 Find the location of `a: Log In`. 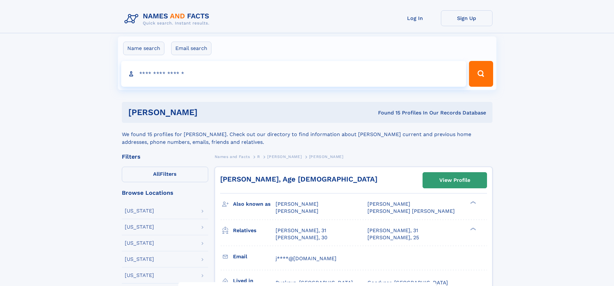

a: Log In is located at coordinates (415, 18).